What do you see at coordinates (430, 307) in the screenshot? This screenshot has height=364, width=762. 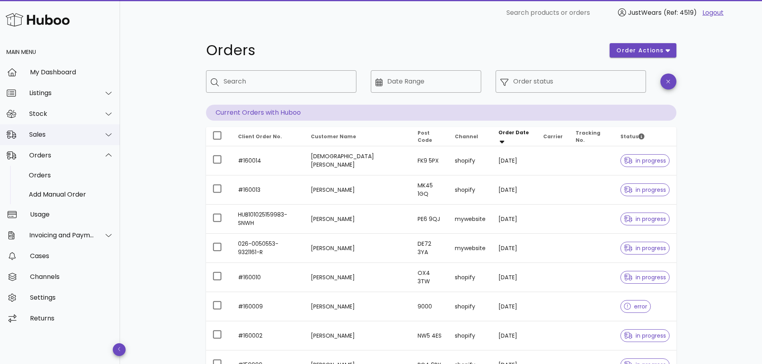 I see `td: 9000` at bounding box center [430, 307].